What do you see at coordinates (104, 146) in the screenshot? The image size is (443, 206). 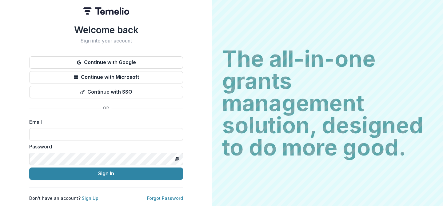 I see `label: Password` at bounding box center [104, 146].